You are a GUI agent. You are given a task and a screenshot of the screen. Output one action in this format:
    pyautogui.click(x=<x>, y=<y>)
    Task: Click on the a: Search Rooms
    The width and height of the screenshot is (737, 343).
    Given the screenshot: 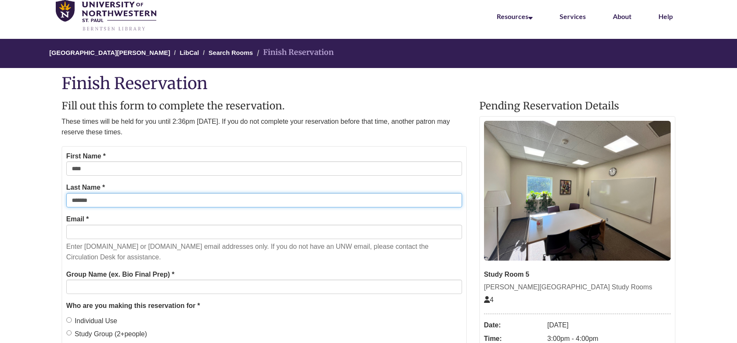 What is the action you would take?
    pyautogui.click(x=231, y=52)
    